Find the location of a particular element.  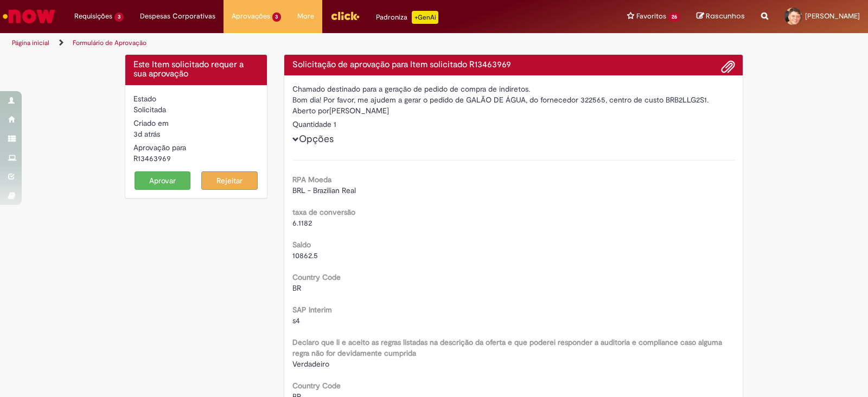

span: 10862.5 is located at coordinates (305, 255).